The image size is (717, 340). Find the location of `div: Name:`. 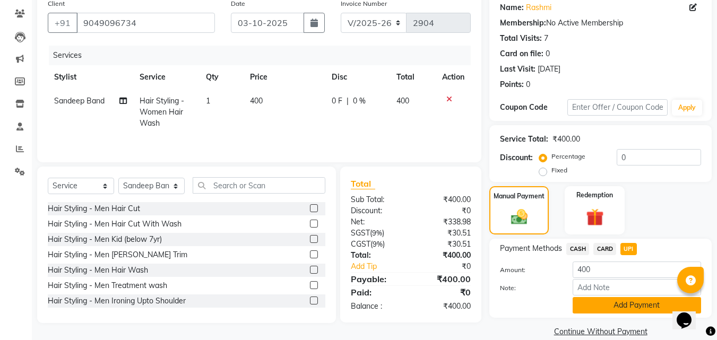

div: Name: is located at coordinates (512, 7).